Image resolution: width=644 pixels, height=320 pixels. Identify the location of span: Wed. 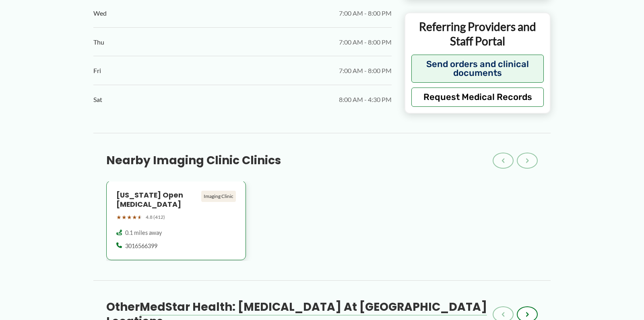
(100, 13).